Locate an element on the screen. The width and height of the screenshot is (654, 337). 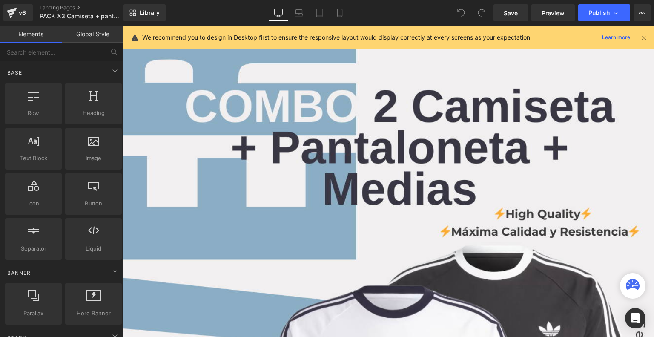
a: Global Style is located at coordinates (92, 34).